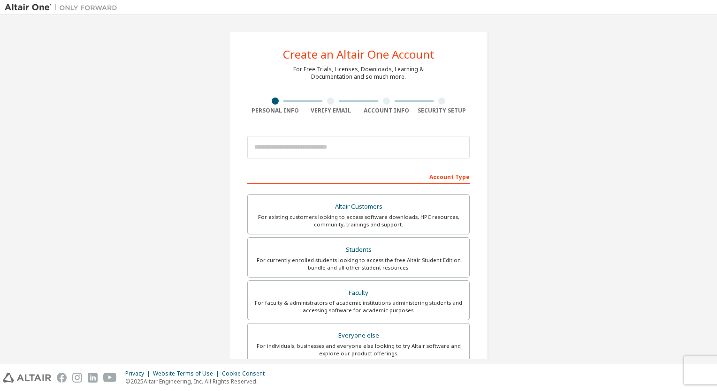 The image size is (717, 391). What do you see at coordinates (187, 374) in the screenshot?
I see `div: Website Terms of Use` at bounding box center [187, 374].